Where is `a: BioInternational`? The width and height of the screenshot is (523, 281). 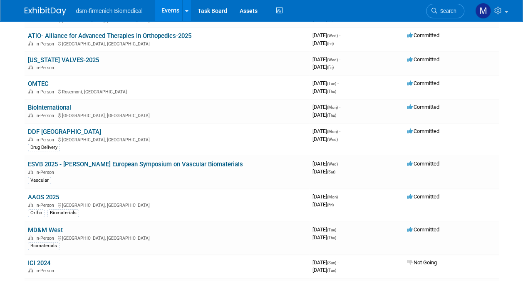
a: BioInternational is located at coordinates (50, 107).